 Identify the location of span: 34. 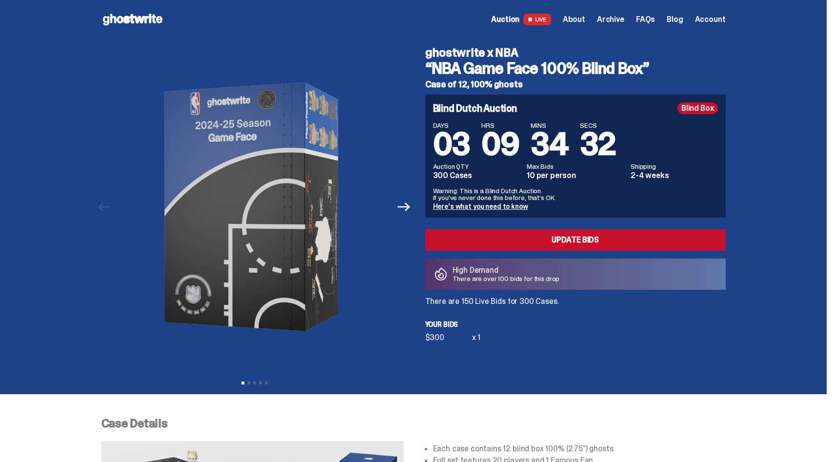
(549, 144).